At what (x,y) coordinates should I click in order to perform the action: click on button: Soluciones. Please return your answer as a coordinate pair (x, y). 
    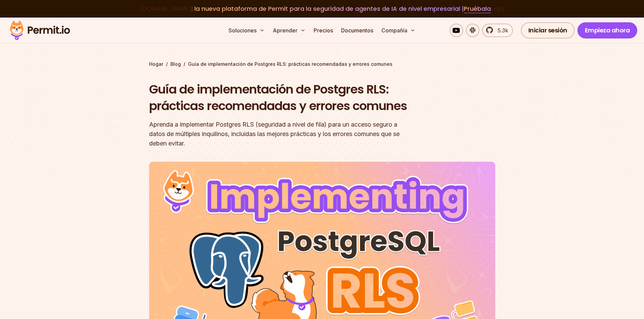
    Looking at the image, I should click on (246, 31).